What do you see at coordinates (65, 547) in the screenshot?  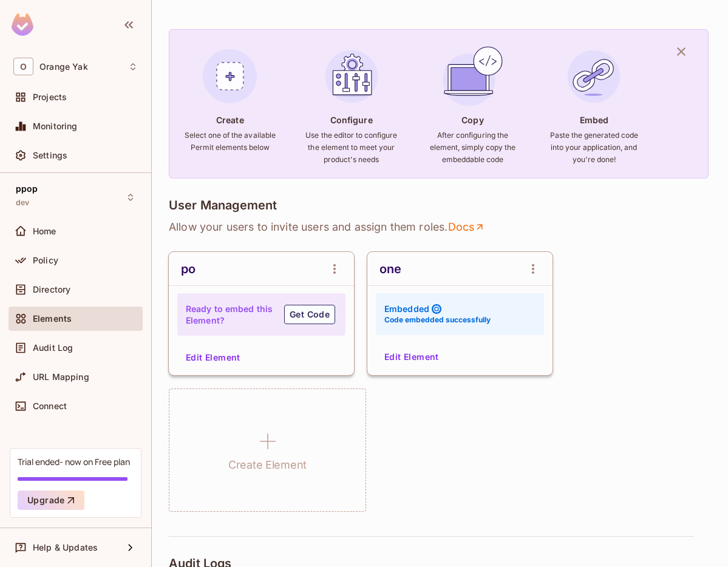 I see `span: Help & Updates` at bounding box center [65, 547].